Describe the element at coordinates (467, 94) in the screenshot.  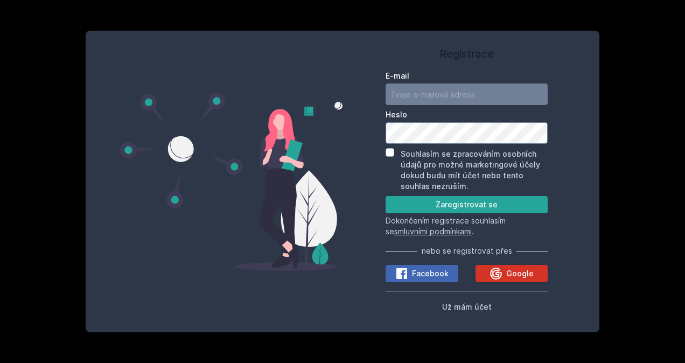
I see `input: Tvoje e-mailová adresa` at that location.